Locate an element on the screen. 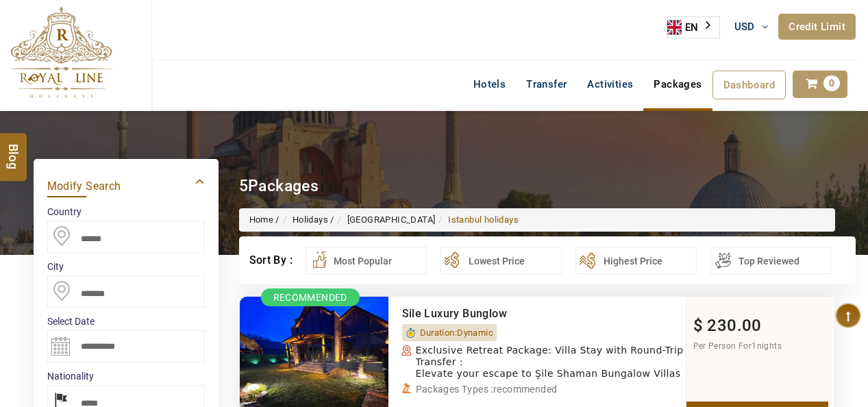  button: Most Popular is located at coordinates (366, 260).